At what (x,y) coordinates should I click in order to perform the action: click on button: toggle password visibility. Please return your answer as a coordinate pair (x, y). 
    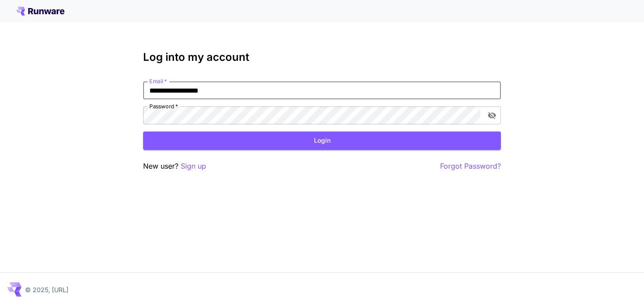
    Looking at the image, I should click on (492, 115).